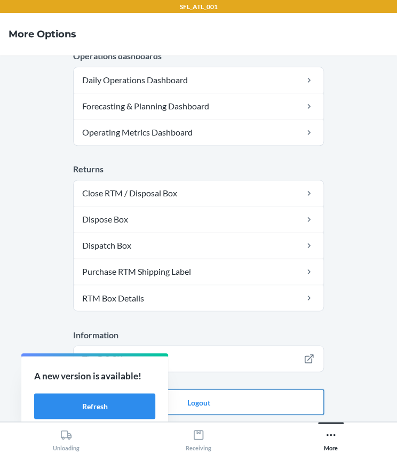 Image resolution: width=397 pixels, height=453 pixels. What do you see at coordinates (199, 272) in the screenshot?
I see `a: Purchase RTM Shipping Label` at bounding box center [199, 272].